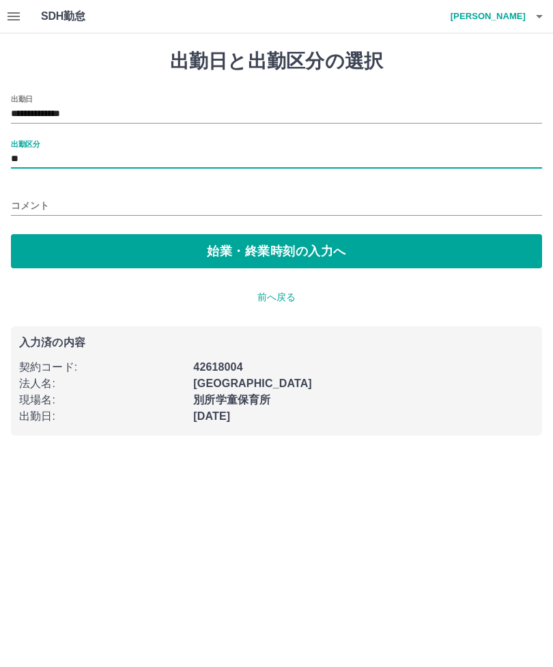 The height and width of the screenshot is (667, 553). Describe the element at coordinates (277, 61) in the screenshot. I see `h1: 出勤日と出勤区分の選択` at that location.